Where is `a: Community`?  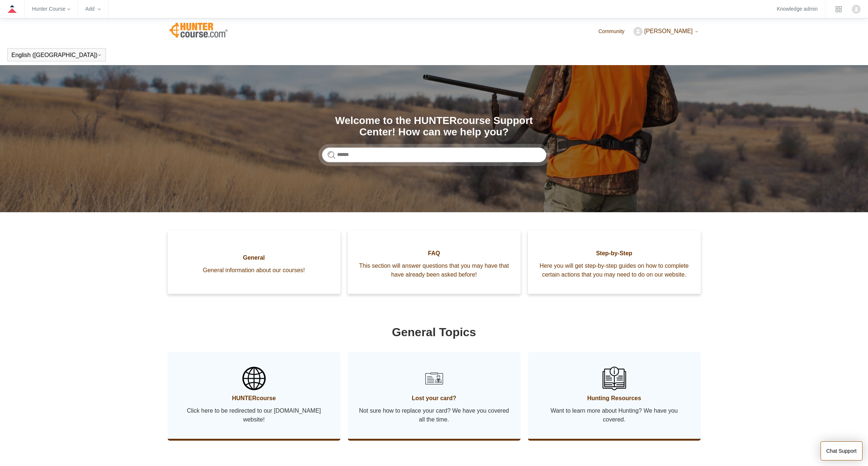 a: Community is located at coordinates (615, 31).